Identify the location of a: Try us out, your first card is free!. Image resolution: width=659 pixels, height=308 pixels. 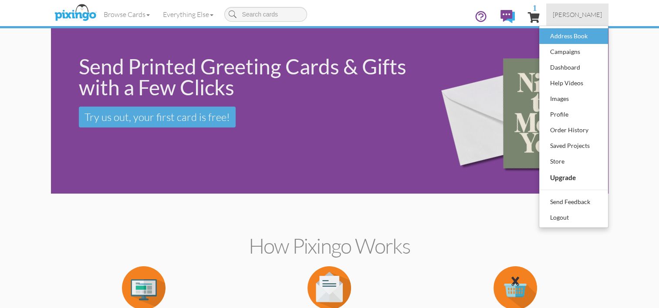
(157, 117).